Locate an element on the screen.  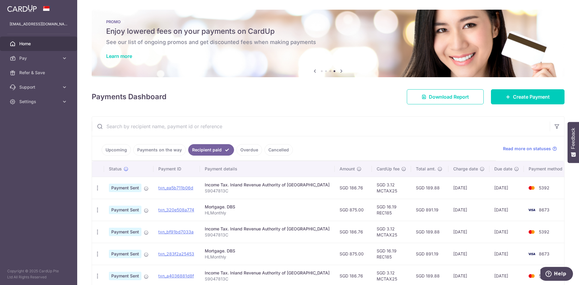
th: Payment method is located at coordinates (547, 169).